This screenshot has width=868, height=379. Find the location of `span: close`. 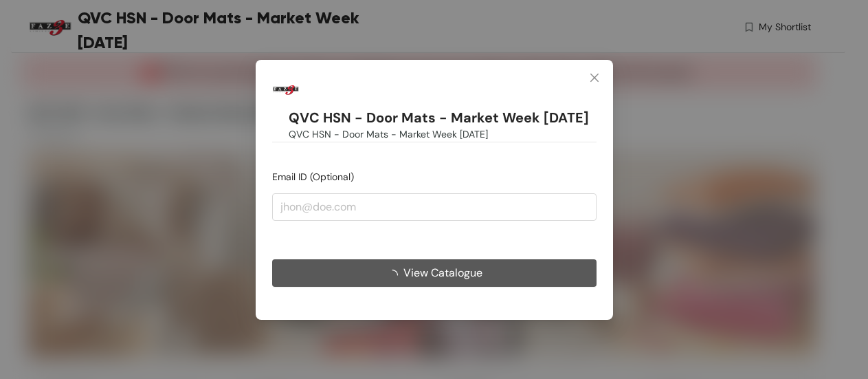

span: close is located at coordinates (594, 77).